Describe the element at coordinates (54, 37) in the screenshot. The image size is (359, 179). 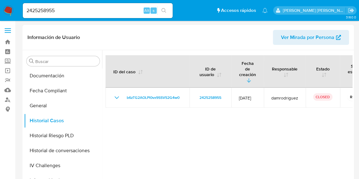
I see `h1: Información de Usuario` at that location.